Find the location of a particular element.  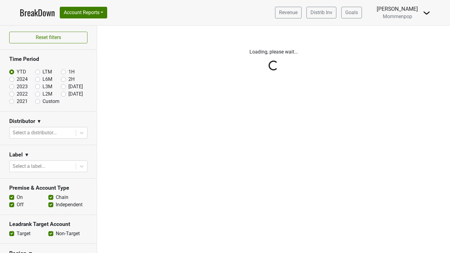

span: Mommenpop is located at coordinates (397, 16).